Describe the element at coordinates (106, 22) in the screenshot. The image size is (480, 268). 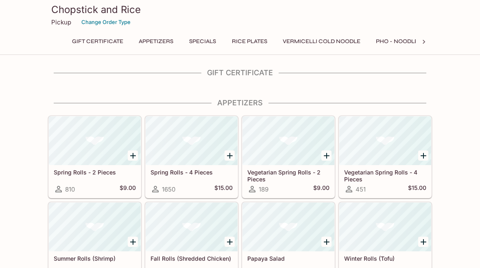
I see `button: Change Order Type` at that location.